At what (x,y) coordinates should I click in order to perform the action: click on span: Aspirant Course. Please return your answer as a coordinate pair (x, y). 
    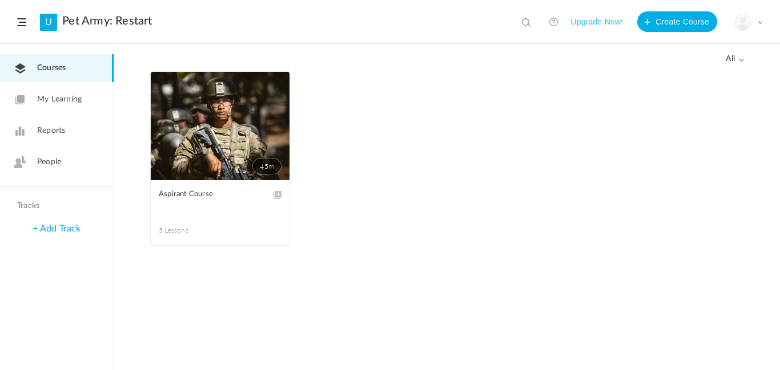
    Looking at the image, I should click on (211, 195).